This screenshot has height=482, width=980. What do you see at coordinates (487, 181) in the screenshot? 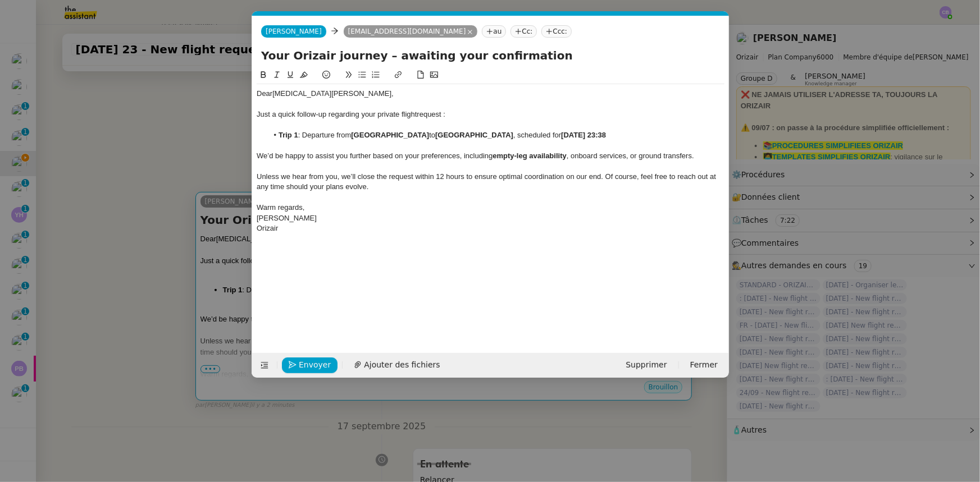
I see `span: Unless we hear from you, we’ll close the request within 12 hours to ensure optimal coordination o...` at bounding box center [487, 181].